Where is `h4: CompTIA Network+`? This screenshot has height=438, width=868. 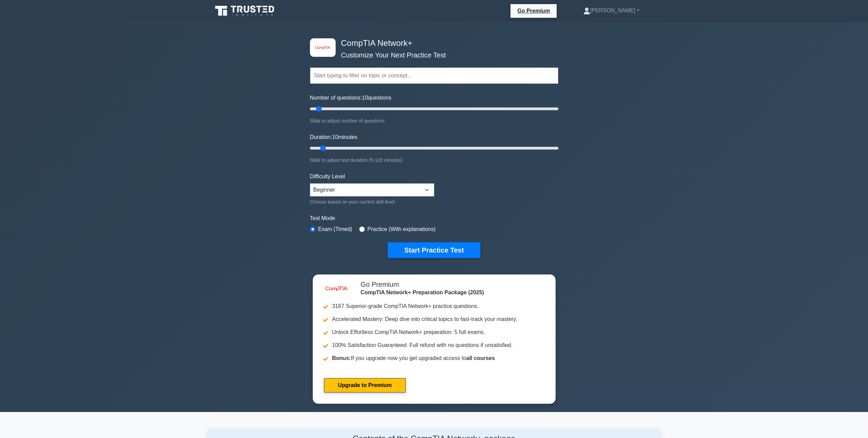
h4: CompTIA Network+ is located at coordinates (432, 43).